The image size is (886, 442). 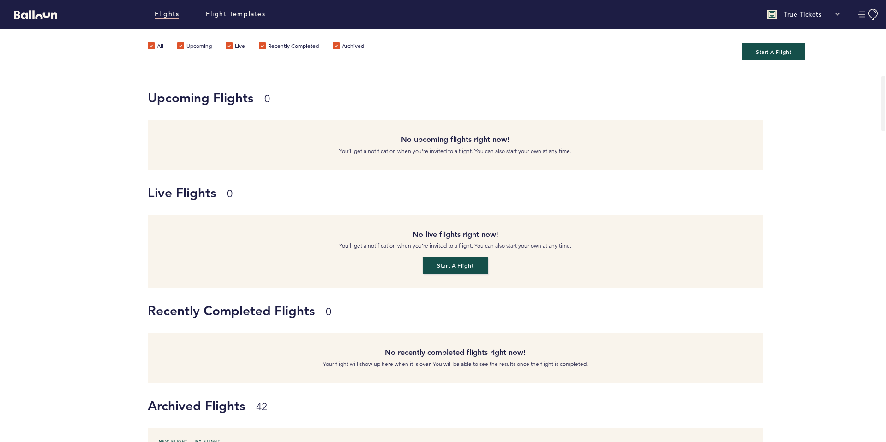 What do you see at coordinates (452, 98) in the screenshot?
I see `h1: Upcoming Flights` at bounding box center [452, 98].